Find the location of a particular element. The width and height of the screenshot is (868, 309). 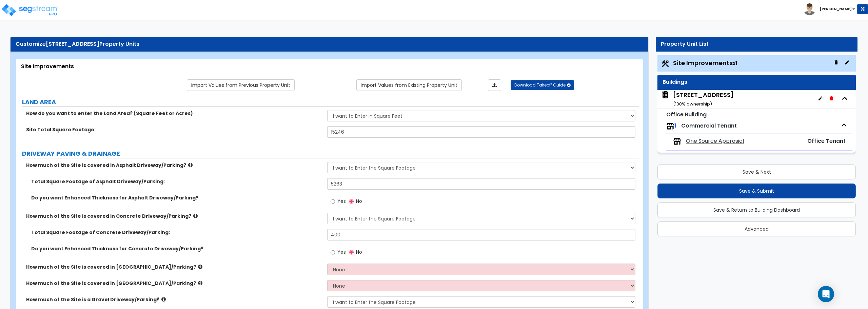

div: Open Intercom Messenger is located at coordinates (826, 294).